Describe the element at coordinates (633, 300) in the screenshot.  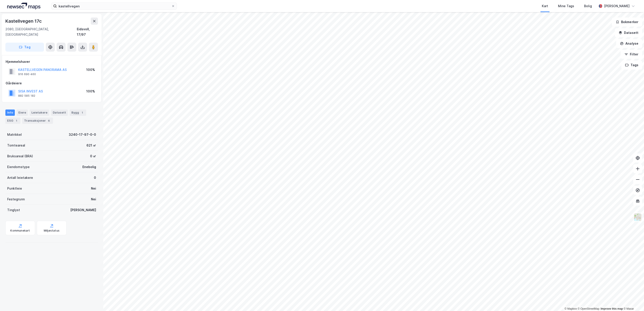
I see `div: Kontrollprogram for chat` at that location.